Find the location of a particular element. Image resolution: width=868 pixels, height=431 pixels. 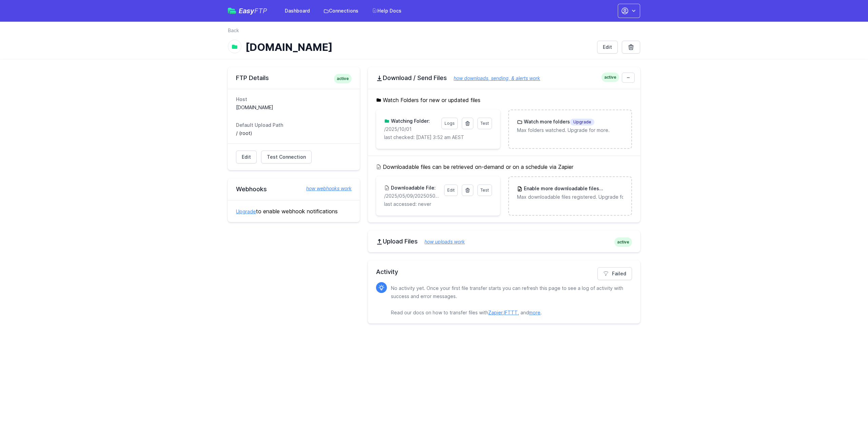

dt: Default Upload Path is located at coordinates (294, 125).